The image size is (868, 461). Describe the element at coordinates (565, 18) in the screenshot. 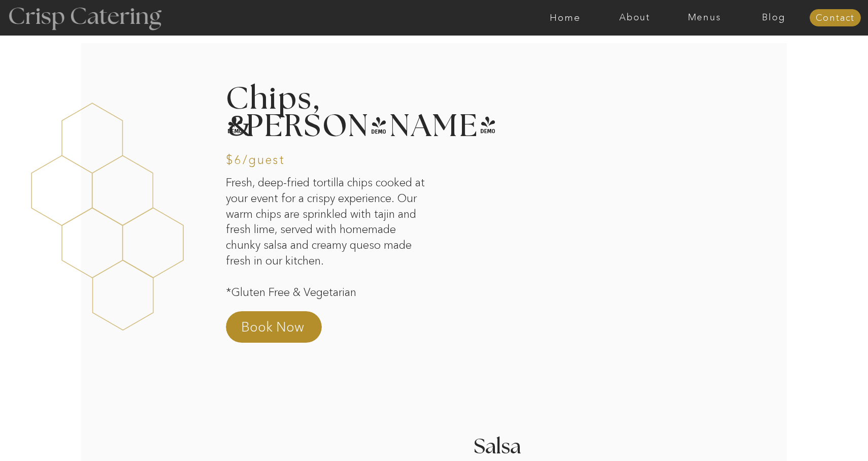

I see `a: Home` at that location.